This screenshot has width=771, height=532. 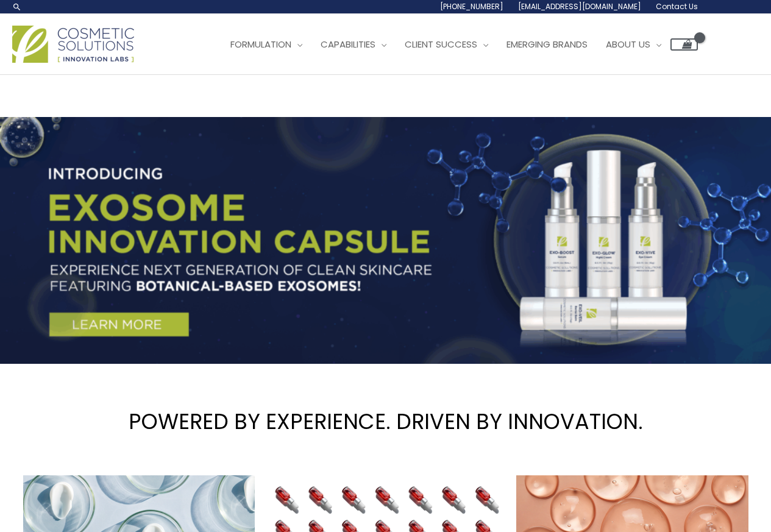 I want to click on a: About Us, so click(x=633, y=45).